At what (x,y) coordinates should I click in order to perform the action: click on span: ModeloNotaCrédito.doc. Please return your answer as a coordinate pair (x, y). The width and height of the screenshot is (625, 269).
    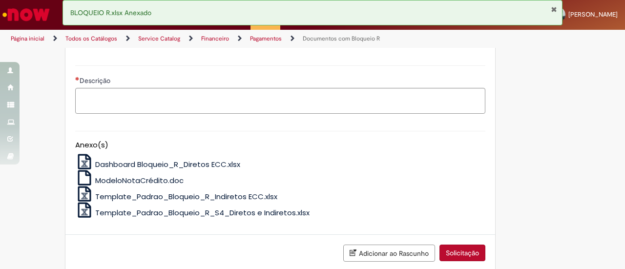
    Looking at the image, I should click on (139, 180).